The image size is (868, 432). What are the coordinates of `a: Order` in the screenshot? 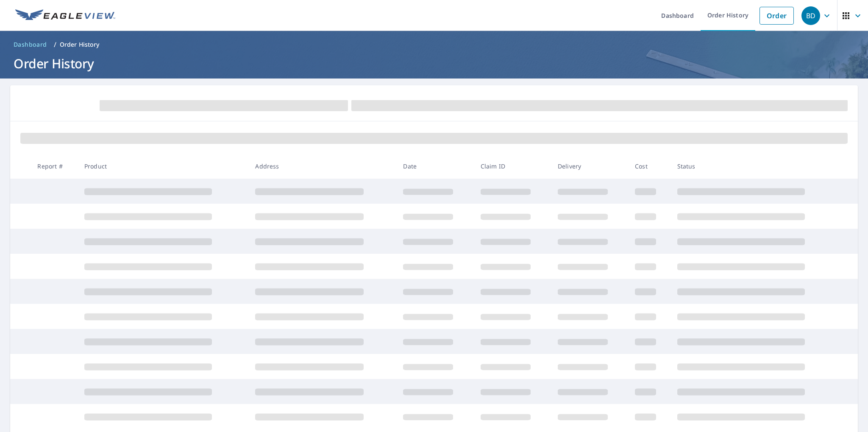 It's located at (777, 16).